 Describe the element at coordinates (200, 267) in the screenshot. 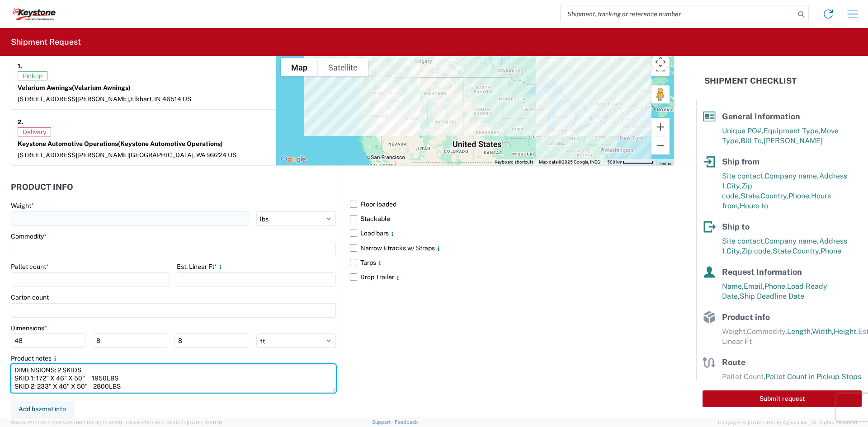

I see `label: Est. Linear Ft` at that location.